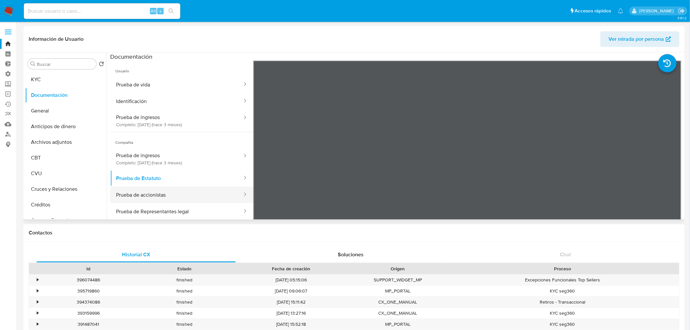 The height and width of the screenshot is (330, 690). I want to click on div: 396074486, so click(88, 280).